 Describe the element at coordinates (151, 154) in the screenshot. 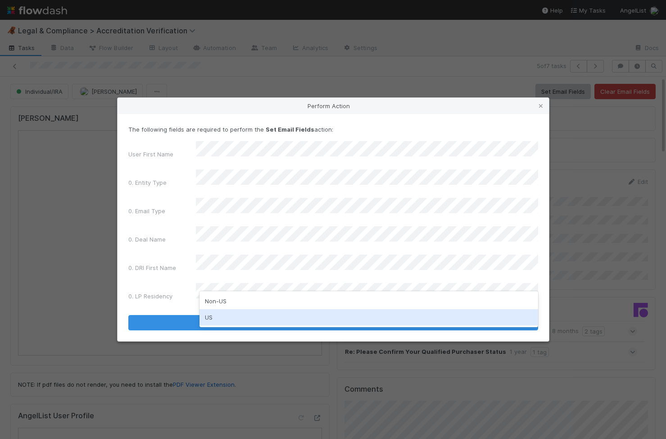

I see `label: User First Name` at that location.